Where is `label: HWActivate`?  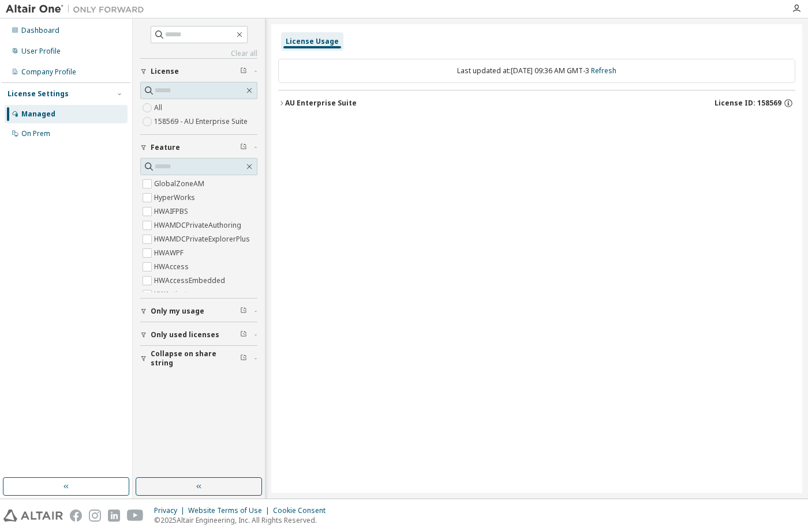 label: HWActivate is located at coordinates (174, 294).